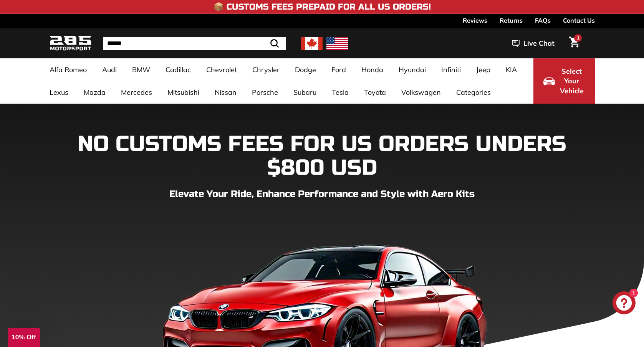  Describe the element at coordinates (305, 69) in the screenshot. I see `a: Dodge` at that location.